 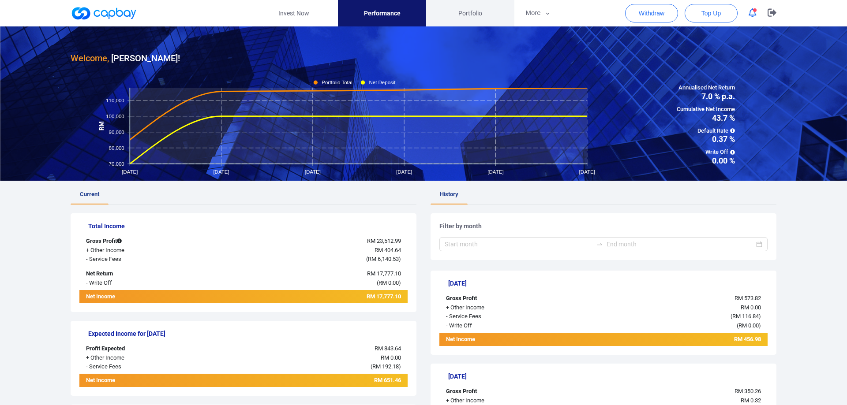 What do you see at coordinates (705, 88) in the screenshot?
I see `span: Annualised Net Return` at bounding box center [705, 88].